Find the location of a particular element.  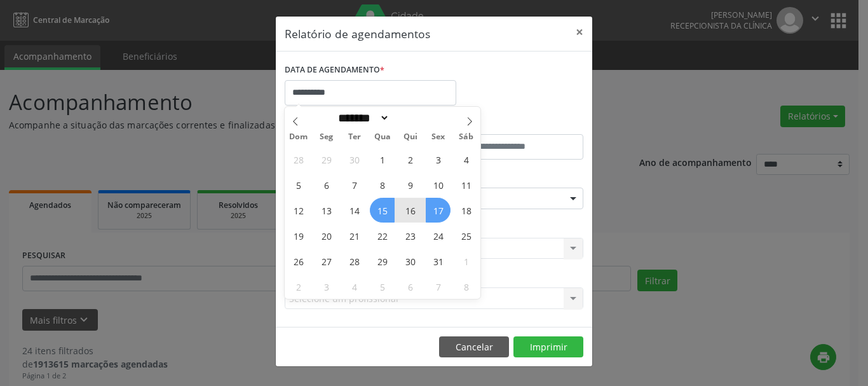

span: Sex is located at coordinates (438, 137).